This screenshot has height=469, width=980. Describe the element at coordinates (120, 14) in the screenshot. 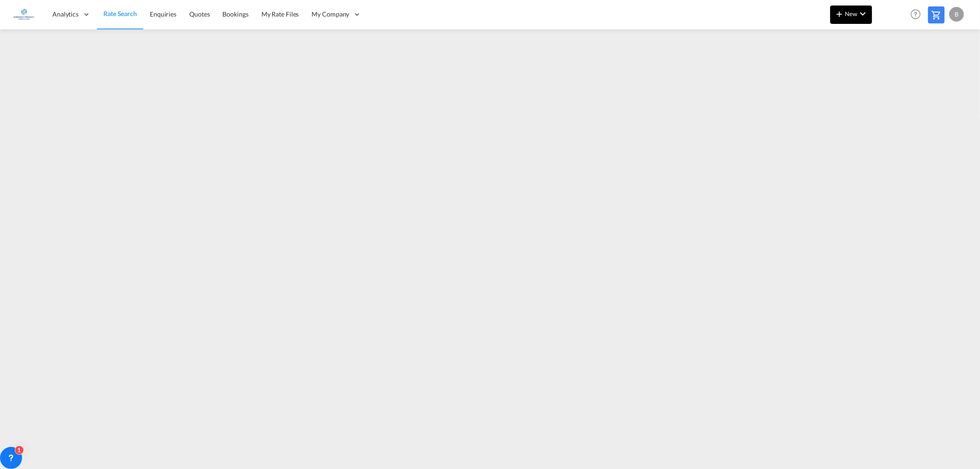

I see `span: Rate Search` at that location.